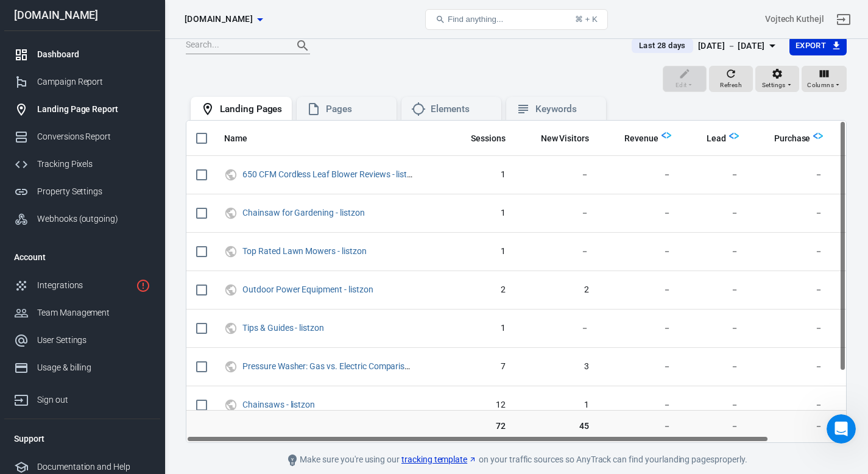  Describe the element at coordinates (820, 86) in the screenshot. I see `span: Columns` at that location.